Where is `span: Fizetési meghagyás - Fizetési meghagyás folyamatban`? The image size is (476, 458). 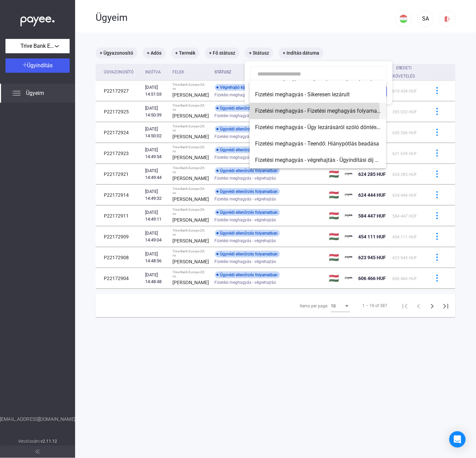 span: Fizetési meghagyás - Fizetési meghagyás folyamatban is located at coordinates (318, 111).